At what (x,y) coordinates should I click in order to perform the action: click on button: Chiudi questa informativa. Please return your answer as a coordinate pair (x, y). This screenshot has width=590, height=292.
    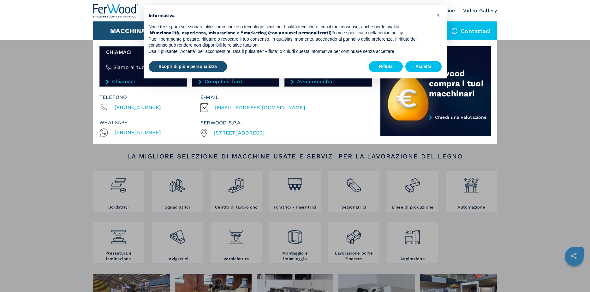
    Looking at the image, I should click on (438, 15).